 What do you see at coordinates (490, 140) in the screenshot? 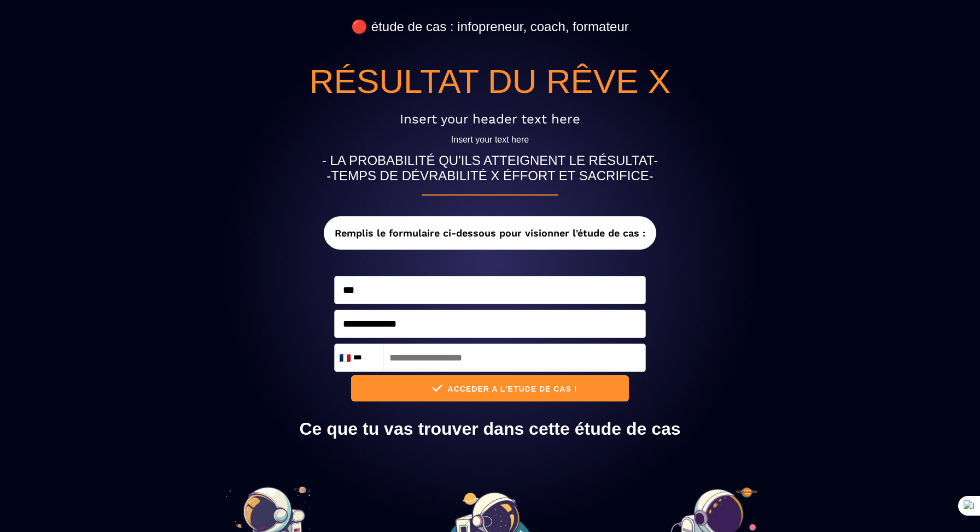
I see `text: Insert your text here` at bounding box center [490, 140].